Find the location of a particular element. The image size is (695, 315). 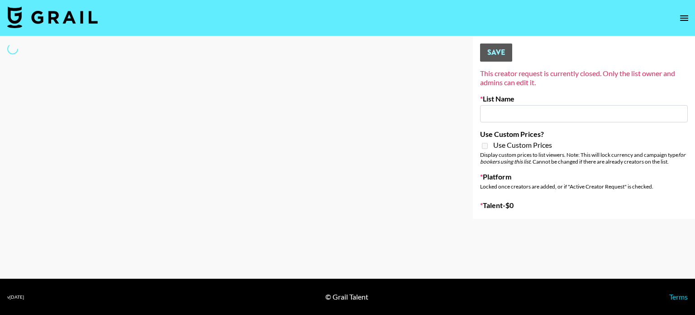

button: open drawer is located at coordinates (684, 18).